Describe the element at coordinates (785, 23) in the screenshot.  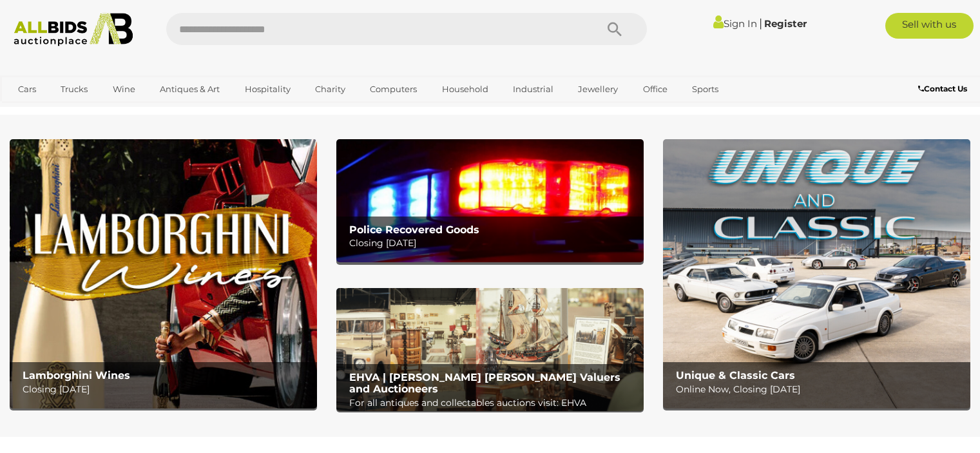
I see `a: Register` at that location.